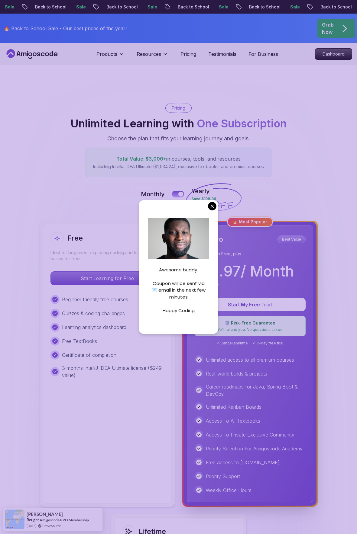  Describe the element at coordinates (94, 327) in the screenshot. I see `p: Learning analytics dashboard` at that location.